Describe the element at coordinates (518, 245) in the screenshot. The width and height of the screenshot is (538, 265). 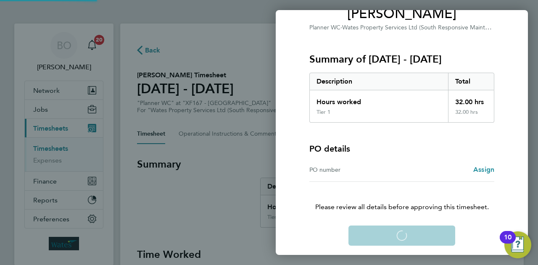
I see `button: Open Resource Center, 10 new notifications` at that location.